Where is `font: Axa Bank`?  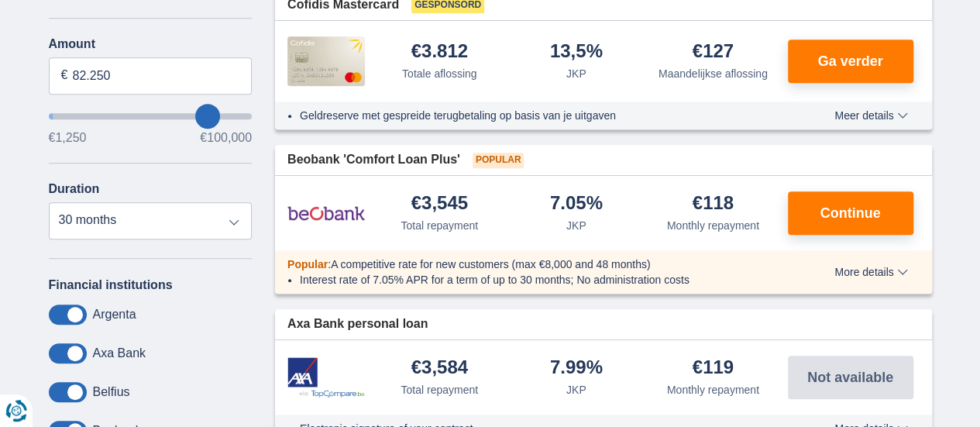 font: Axa Bank is located at coordinates (120, 353).